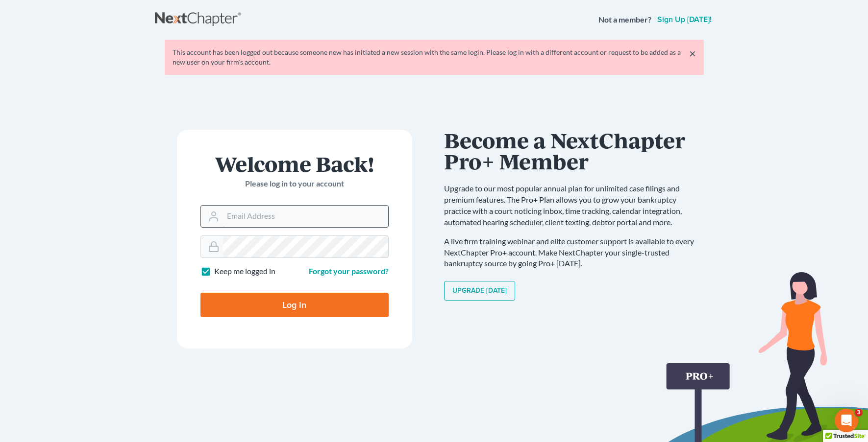 The width and height of the screenshot is (868, 442). Describe the element at coordinates (294, 305) in the screenshot. I see `input: Log In` at that location.